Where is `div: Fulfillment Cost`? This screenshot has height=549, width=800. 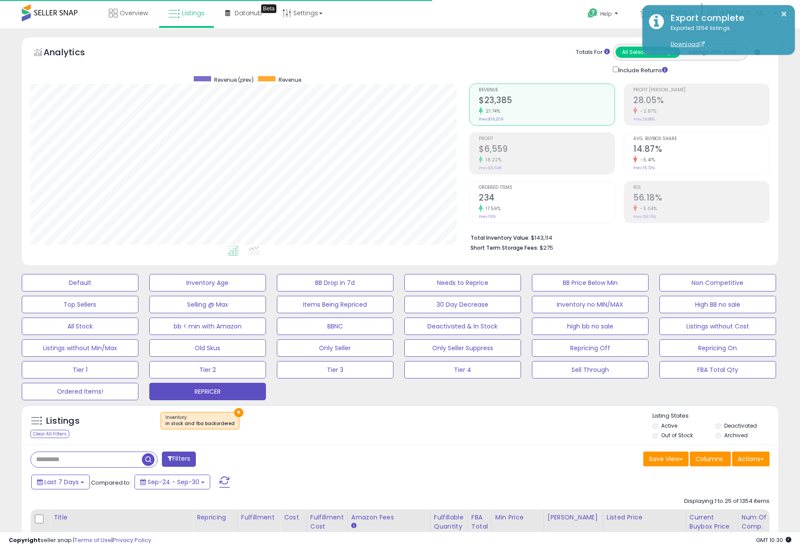 div: Fulfillment Cost is located at coordinates (327, 522).